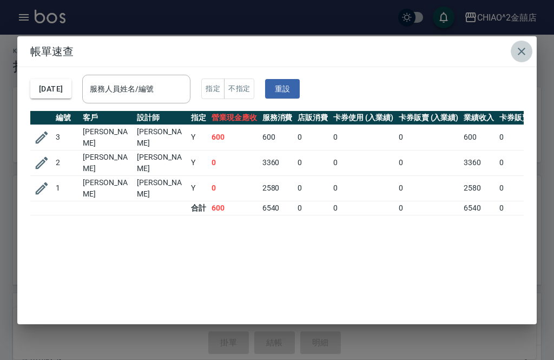 This screenshot has width=554, height=360. Describe the element at coordinates (429, 118) in the screenshot. I see `th: 卡券販賣 (入業績)` at that location.